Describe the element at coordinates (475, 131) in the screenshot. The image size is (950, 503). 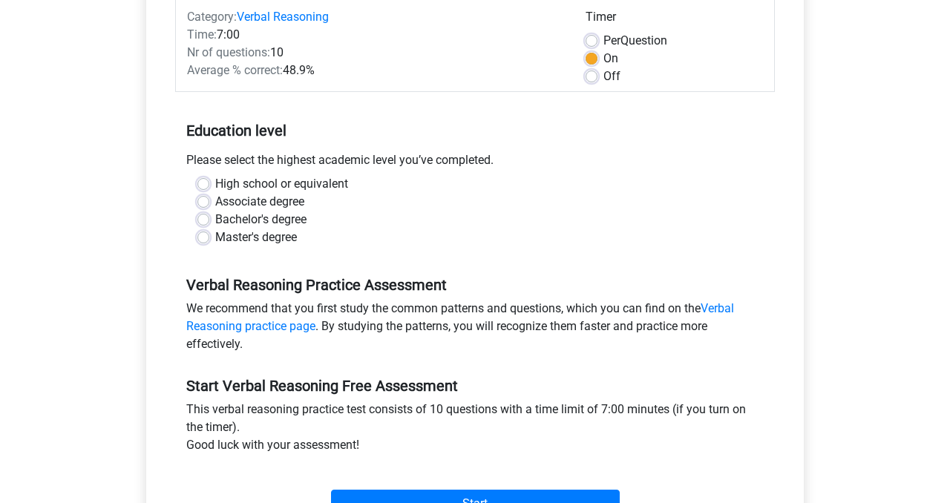
I see `h5: Education level` at that location.